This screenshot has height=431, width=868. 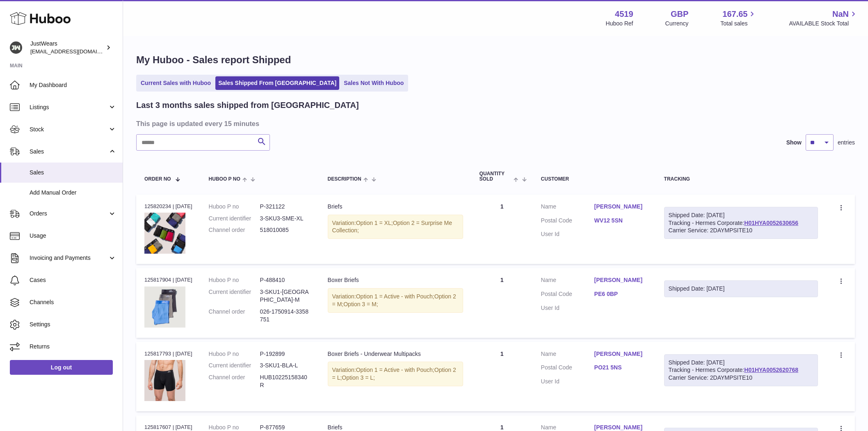 What do you see at coordinates (595, 179) in the screenshot?
I see `div: Customer` at bounding box center [595, 179].